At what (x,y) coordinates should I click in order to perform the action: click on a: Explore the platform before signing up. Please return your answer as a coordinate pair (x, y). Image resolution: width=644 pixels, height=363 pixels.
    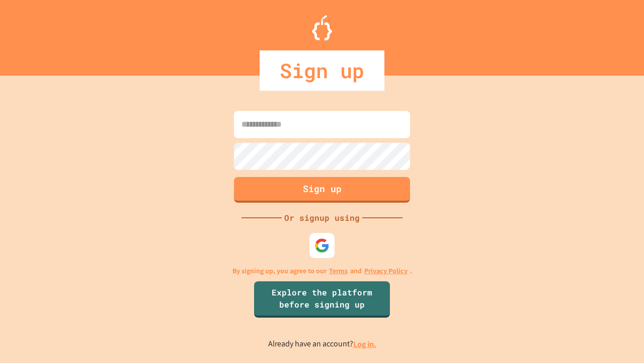
    Looking at the image, I should click on (322, 299).